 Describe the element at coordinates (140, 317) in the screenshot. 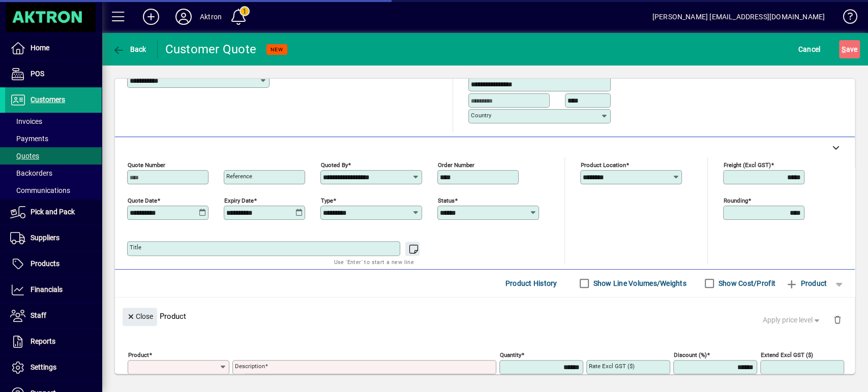

I see `button: Close` at that location.